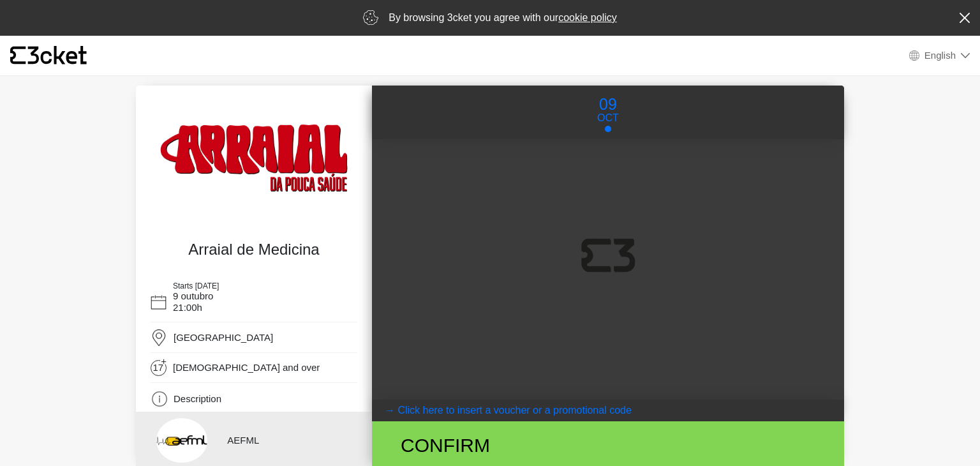 This screenshot has width=980, height=466. What do you see at coordinates (290, 440) in the screenshot?
I see `p: AEFML` at bounding box center [290, 440].